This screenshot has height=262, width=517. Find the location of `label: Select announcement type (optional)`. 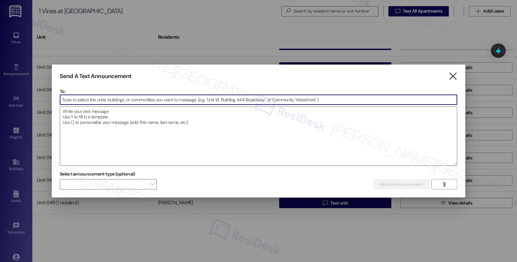

label: Select announcement type (optional) is located at coordinates (98, 174).